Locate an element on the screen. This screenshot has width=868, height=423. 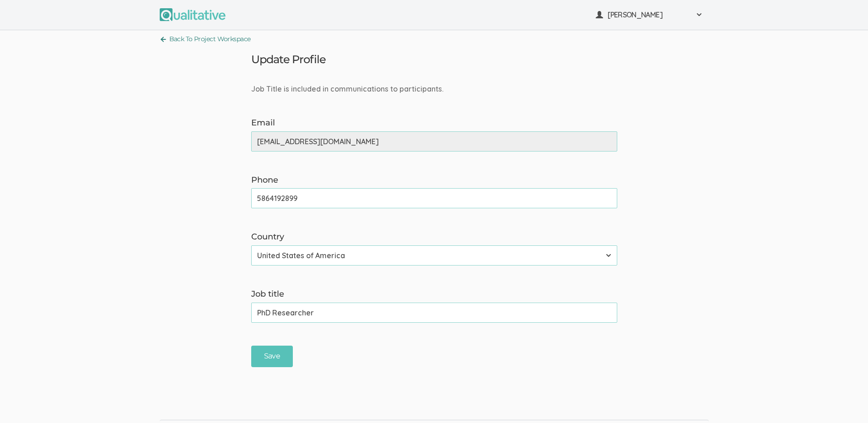
label: Email is located at coordinates (434, 123).